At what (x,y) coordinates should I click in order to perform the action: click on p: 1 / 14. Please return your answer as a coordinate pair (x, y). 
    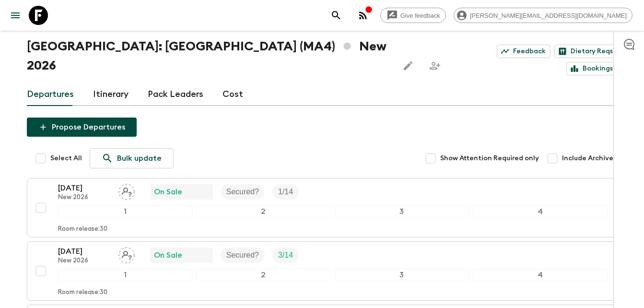
    Looking at the image, I should click on (285, 192).